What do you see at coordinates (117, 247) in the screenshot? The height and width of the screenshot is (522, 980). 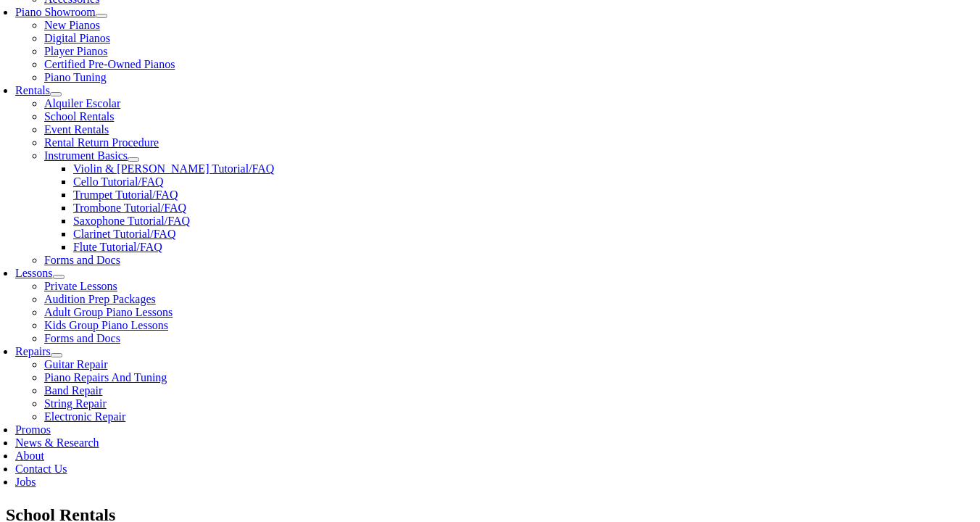 I see `a: Flute Tutorial/FAQ` at bounding box center [117, 247].